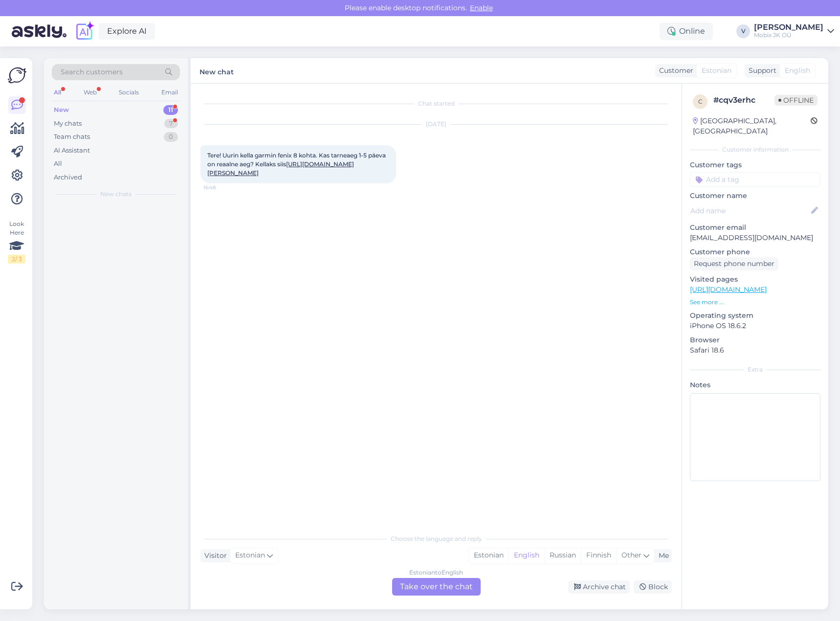 The image size is (840, 621). What do you see at coordinates (755, 326) in the screenshot?
I see `p: iPhone OS 18.6.2` at bounding box center [755, 326].